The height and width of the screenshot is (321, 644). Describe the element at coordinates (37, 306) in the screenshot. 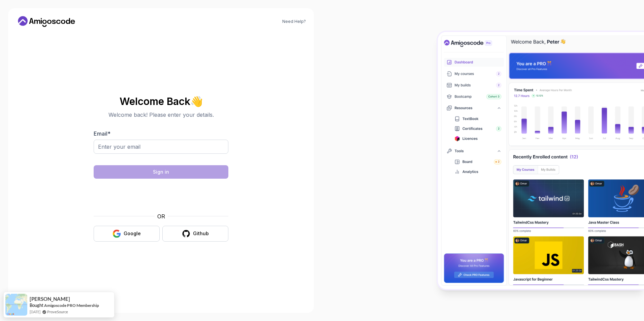

I see `span: Bought` at that location.